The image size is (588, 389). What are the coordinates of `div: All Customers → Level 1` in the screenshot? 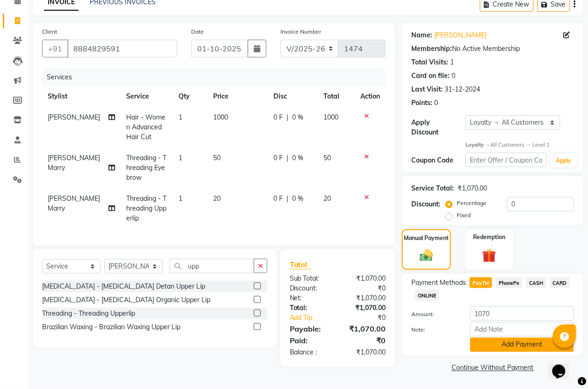 It's located at (520, 145).